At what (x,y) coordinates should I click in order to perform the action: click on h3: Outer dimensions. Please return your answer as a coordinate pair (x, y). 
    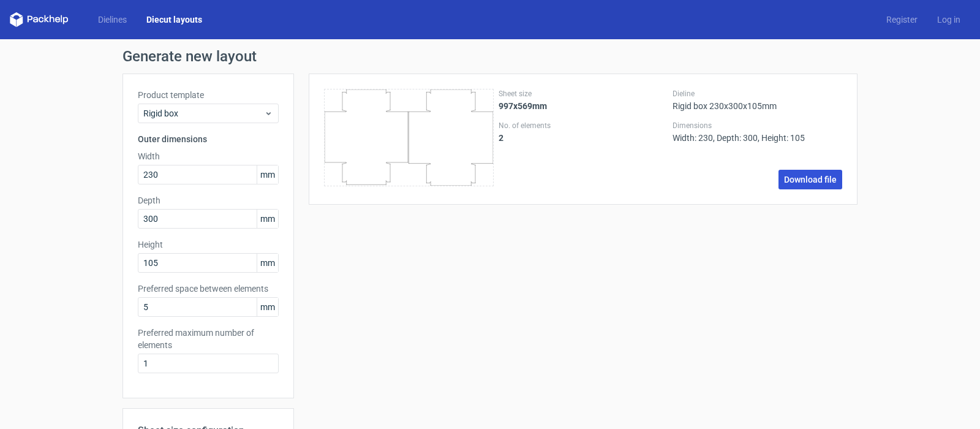
    Looking at the image, I should click on (208, 139).